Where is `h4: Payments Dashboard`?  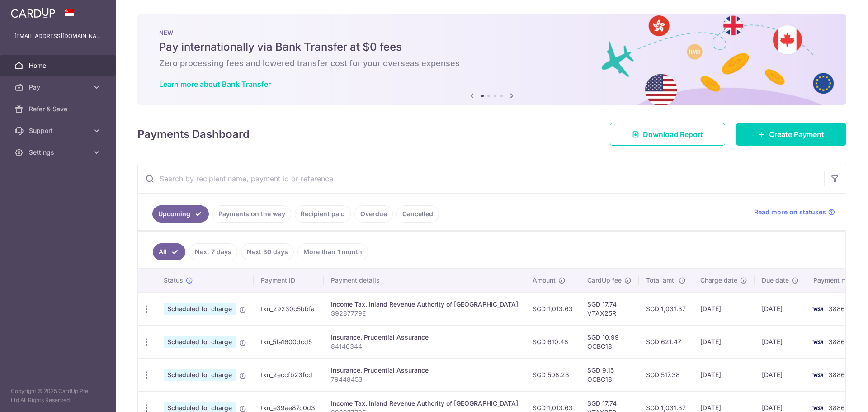
h4: Payments Dashboard is located at coordinates (193, 134).